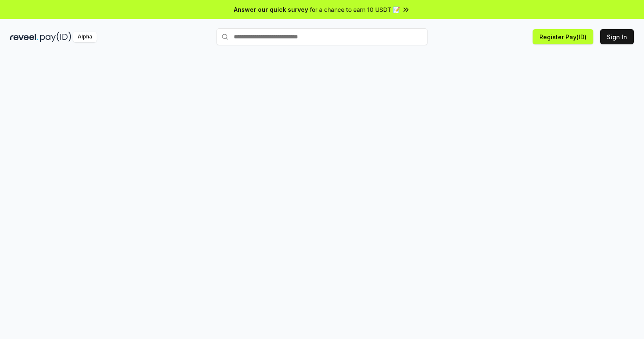 The width and height of the screenshot is (644, 339). What do you see at coordinates (617, 37) in the screenshot?
I see `button: Sign In` at bounding box center [617, 37].